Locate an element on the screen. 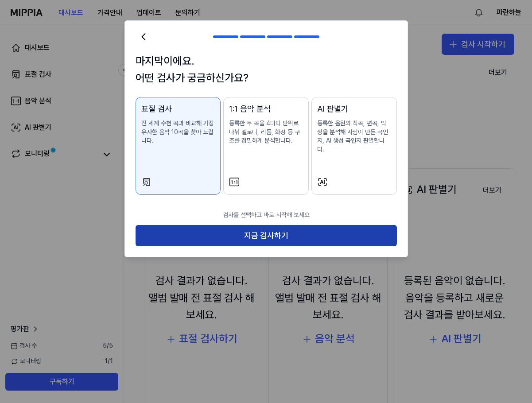 Image resolution: width=532 pixels, height=403 pixels. p: 등록한 음원의 작곡, 편곡, 믹싱을 분석해 사람이 만든 곡인지, AI 생성 곡인지 판별합니다. is located at coordinates (354, 137).